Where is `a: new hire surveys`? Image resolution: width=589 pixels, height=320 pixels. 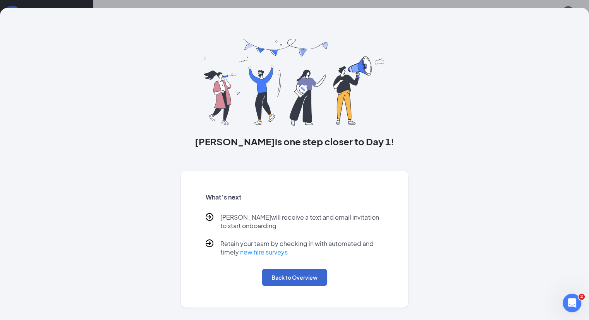
a: new hire surveys is located at coordinates (264, 252).